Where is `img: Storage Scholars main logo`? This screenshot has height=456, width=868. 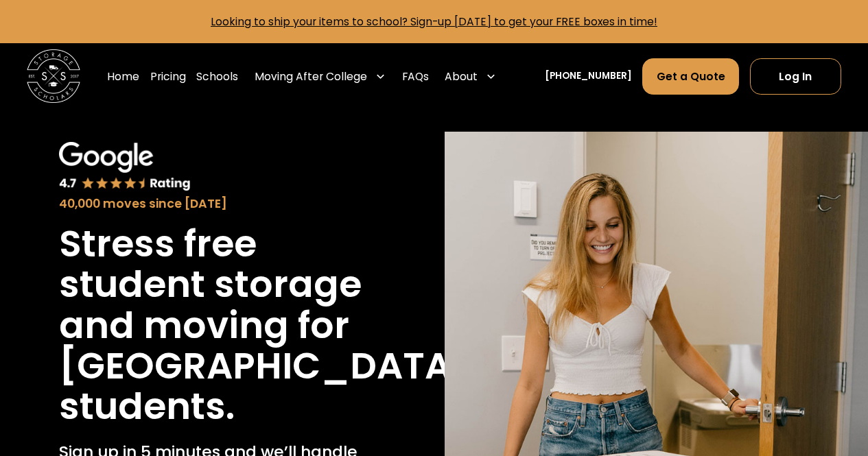 img: Storage Scholars main logo is located at coordinates (54, 76).